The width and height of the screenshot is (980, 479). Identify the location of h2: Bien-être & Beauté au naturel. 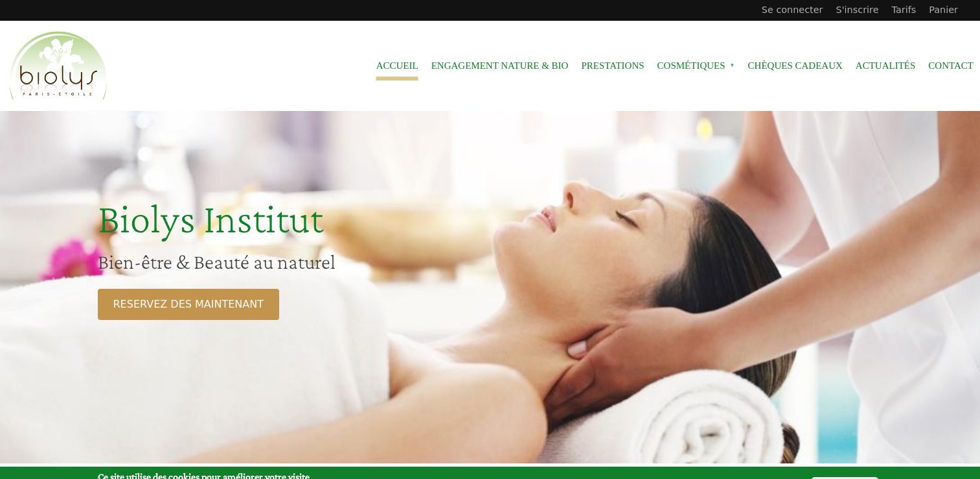
(354, 261).